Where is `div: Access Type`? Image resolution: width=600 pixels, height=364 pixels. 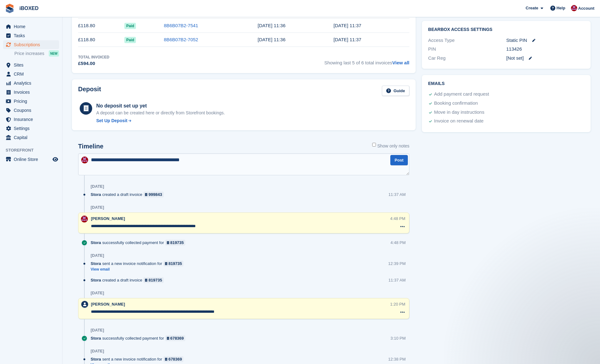
div: Access Type is located at coordinates (467, 40).